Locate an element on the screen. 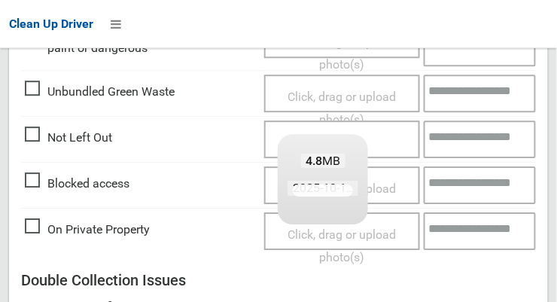  a: Clean Up Driver is located at coordinates (51, 24).